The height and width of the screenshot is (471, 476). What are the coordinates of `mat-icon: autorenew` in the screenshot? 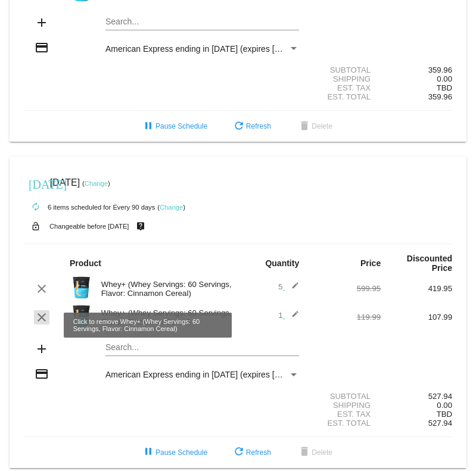 It's located at (36, 207).